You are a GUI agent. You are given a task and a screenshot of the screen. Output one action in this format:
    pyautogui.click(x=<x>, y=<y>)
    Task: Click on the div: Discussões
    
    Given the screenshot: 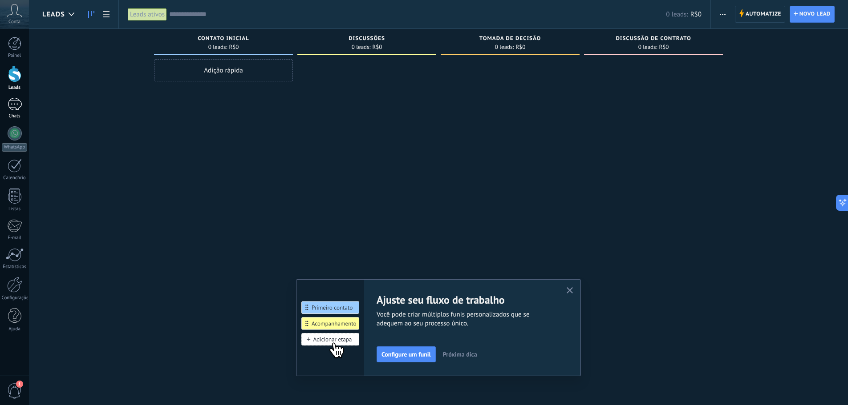 What is the action you would take?
    pyautogui.click(x=367, y=39)
    